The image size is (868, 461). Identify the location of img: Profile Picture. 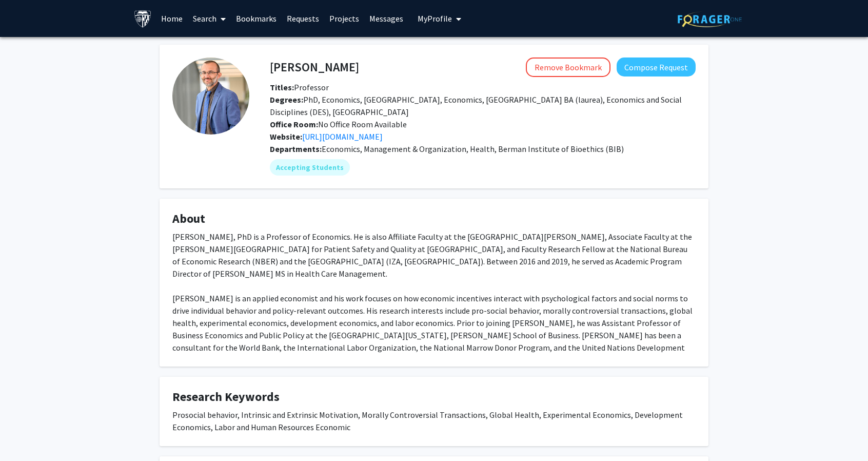
(211, 96).